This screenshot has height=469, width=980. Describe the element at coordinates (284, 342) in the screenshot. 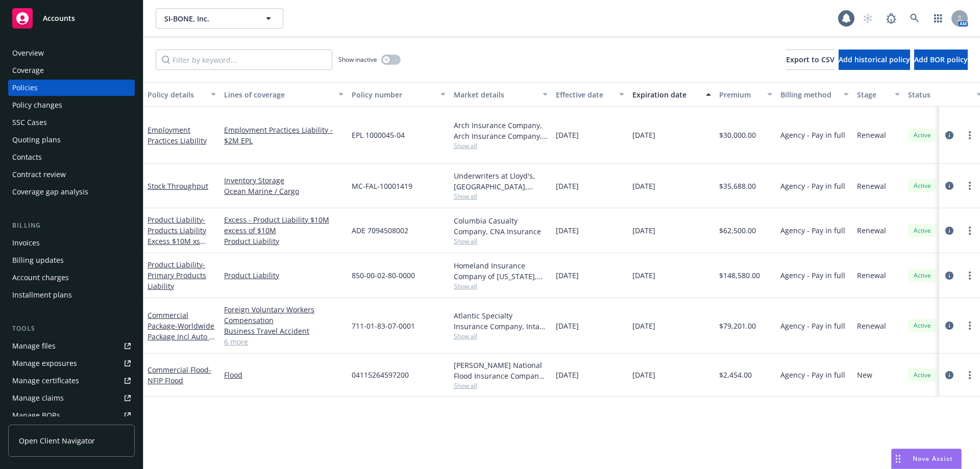

I see `a: 6 more` at that location.